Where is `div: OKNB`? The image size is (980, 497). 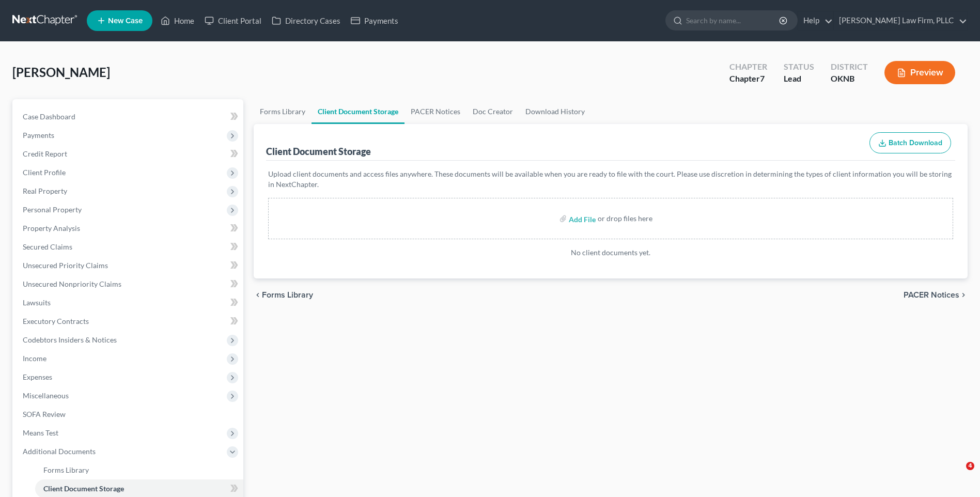 div: OKNB is located at coordinates (850, 78).